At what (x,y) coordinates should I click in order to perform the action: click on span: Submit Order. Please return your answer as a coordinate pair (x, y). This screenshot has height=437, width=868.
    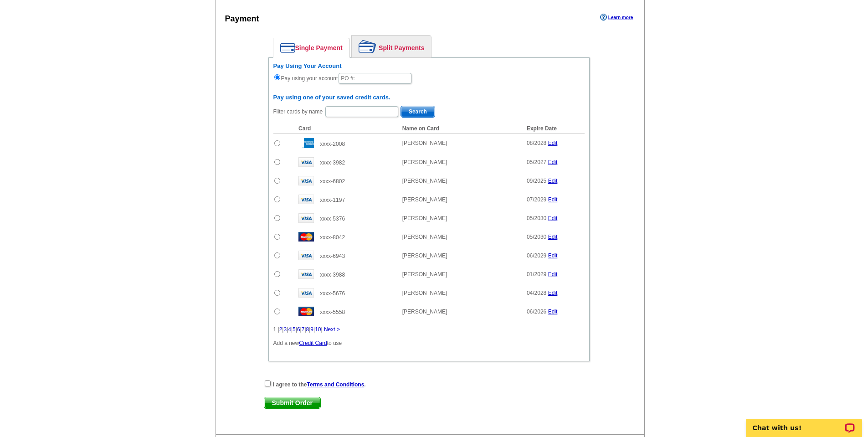
    Looking at the image, I should click on (292, 403).